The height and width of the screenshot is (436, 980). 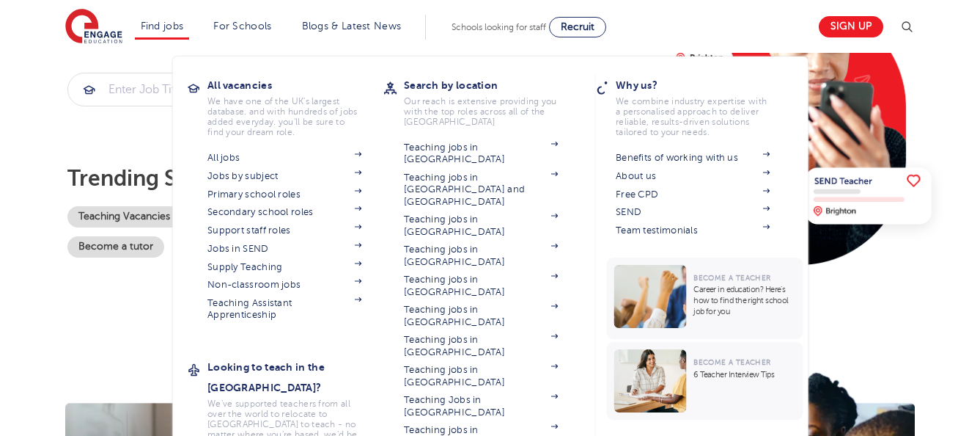 I want to click on a: Recruit, so click(x=578, y=27).